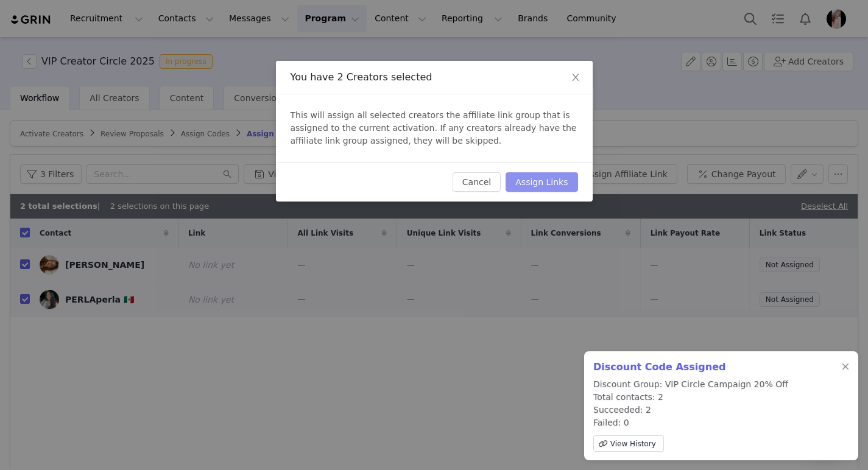  Describe the element at coordinates (575, 78) in the screenshot. I see `i: icon: close` at that location.